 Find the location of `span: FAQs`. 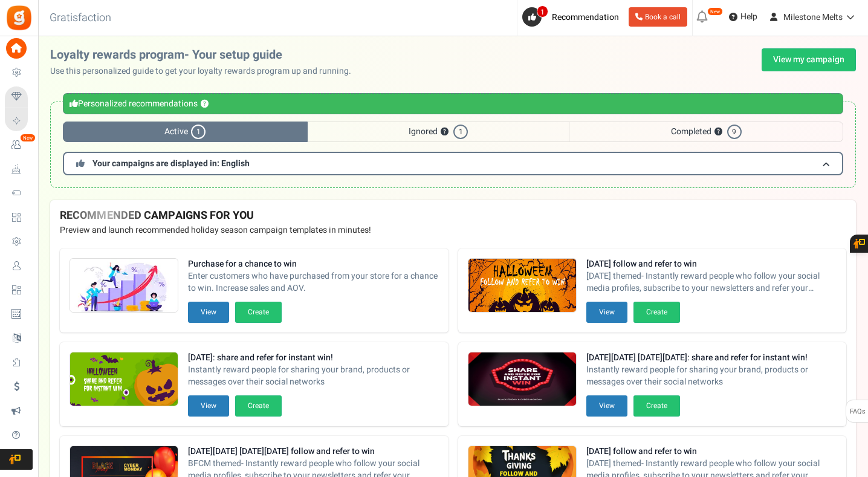

span: FAQs is located at coordinates (857, 412).